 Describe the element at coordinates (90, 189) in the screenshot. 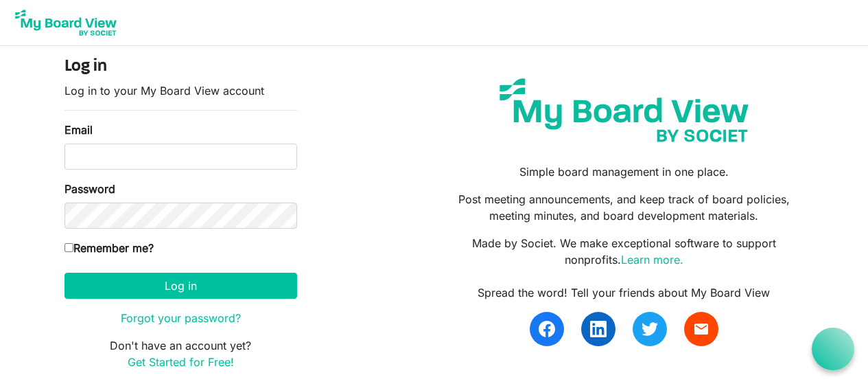

I see `label: Password` at that location.